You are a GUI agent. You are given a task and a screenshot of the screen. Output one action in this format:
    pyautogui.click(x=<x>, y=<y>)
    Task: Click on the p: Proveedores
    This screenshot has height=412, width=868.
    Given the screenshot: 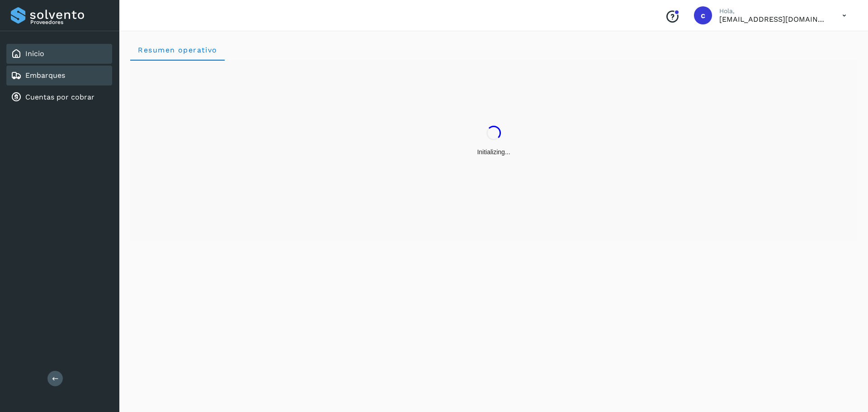 What is the action you would take?
    pyautogui.click(x=69, y=22)
    